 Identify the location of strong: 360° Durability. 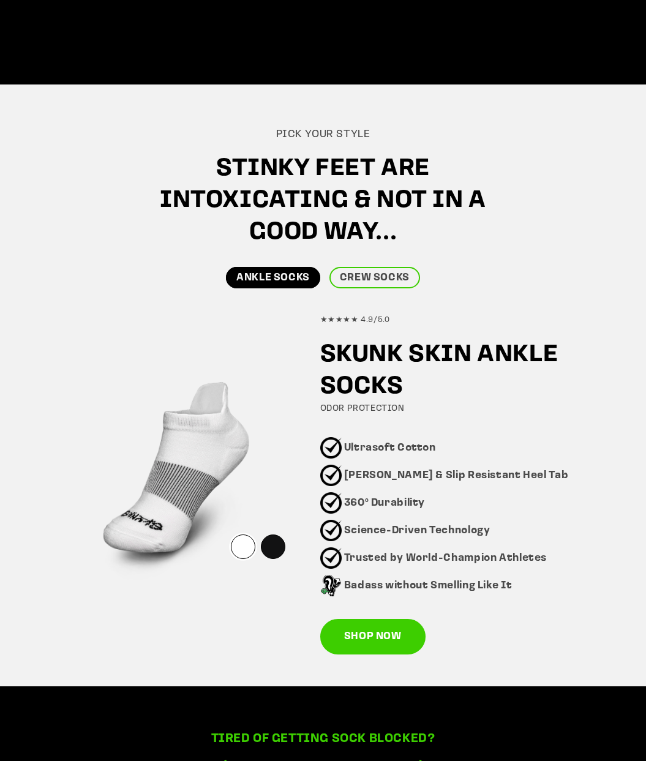
(385, 503).